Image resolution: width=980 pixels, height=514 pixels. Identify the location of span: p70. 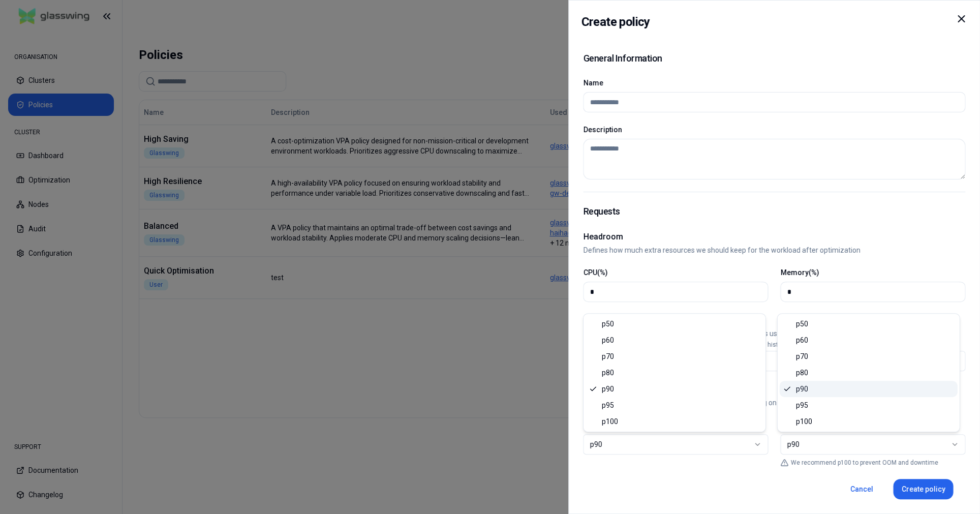
(801, 356).